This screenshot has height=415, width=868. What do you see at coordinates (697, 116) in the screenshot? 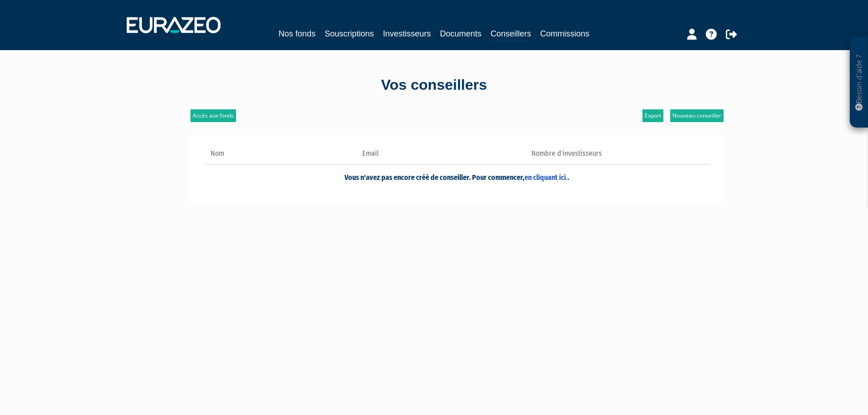
I see `a: Nouveau conseiller` at bounding box center [697, 116].